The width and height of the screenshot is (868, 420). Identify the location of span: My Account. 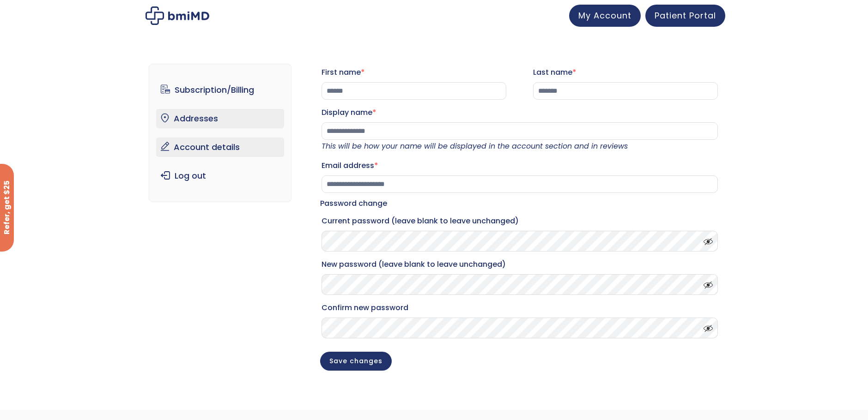
(604, 15).